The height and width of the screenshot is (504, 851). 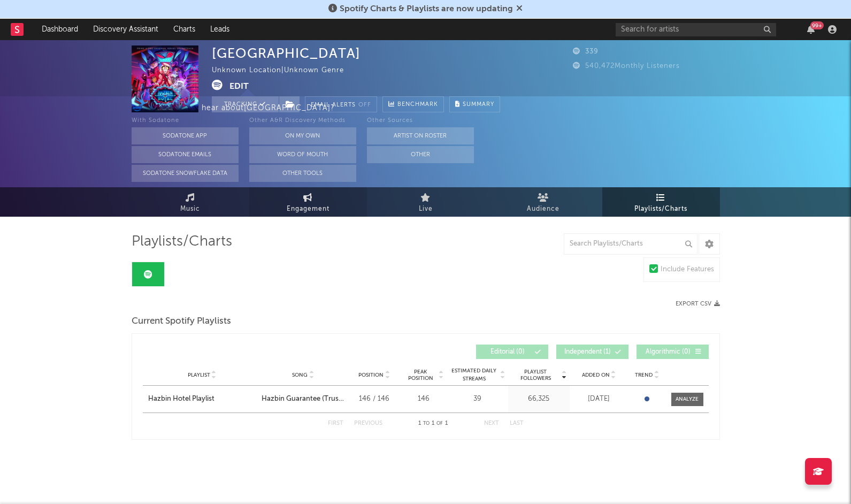 What do you see at coordinates (184, 29) in the screenshot?
I see `a: Charts` at bounding box center [184, 29].